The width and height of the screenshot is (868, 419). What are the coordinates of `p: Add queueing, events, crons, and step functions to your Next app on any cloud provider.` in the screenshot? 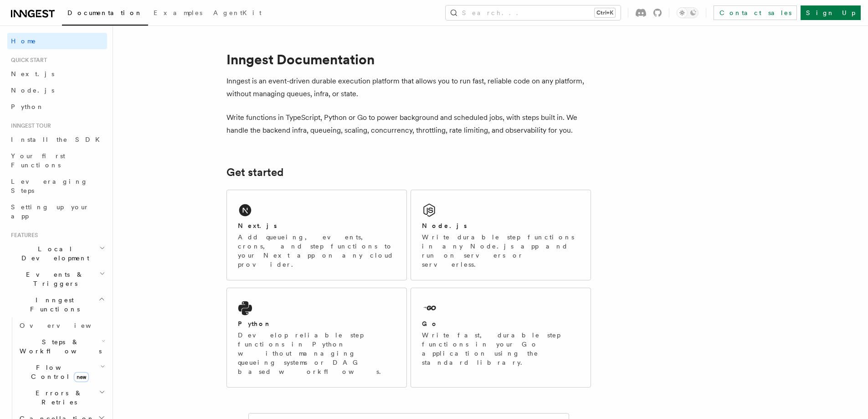 It's located at (317, 251).